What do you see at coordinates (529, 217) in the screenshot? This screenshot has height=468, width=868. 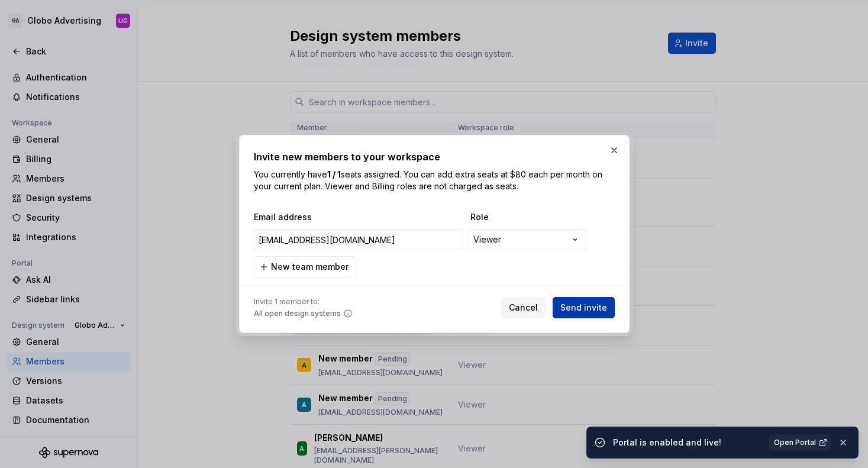 I see `span: Role` at bounding box center [529, 217].